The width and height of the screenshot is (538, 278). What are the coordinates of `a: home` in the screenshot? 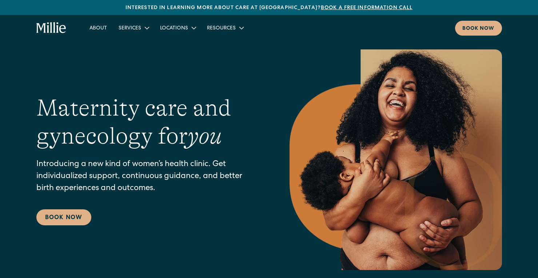 It's located at (51, 28).